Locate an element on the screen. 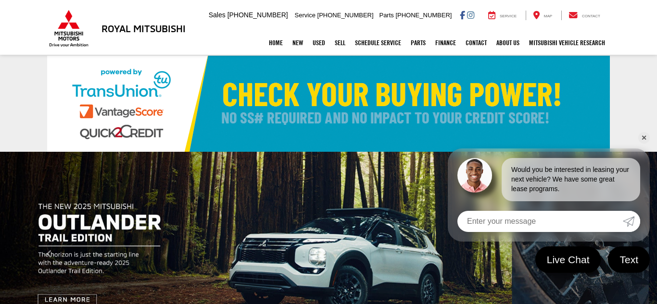 Image resolution: width=657 pixels, height=304 pixels. a: Facebook: Click to visit our Facebook page is located at coordinates (462, 15).